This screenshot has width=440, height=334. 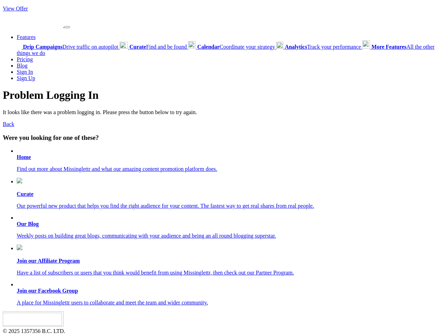 I want to click on p: Have a list of subscribers or users that you think would benefit from using Missinglettr, then ch..., so click(x=227, y=273).